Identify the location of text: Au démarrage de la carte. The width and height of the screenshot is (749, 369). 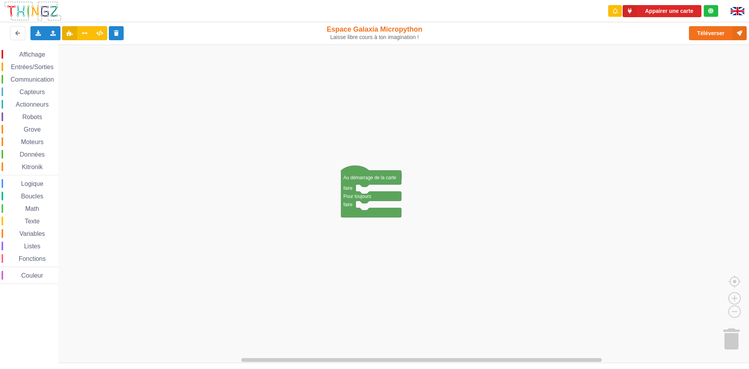
(370, 177).